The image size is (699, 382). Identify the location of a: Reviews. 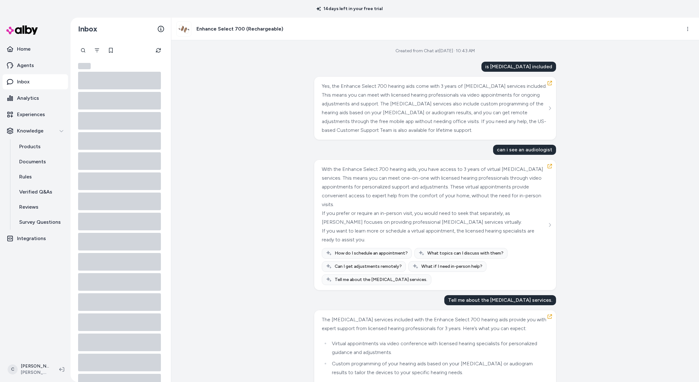
(40, 207).